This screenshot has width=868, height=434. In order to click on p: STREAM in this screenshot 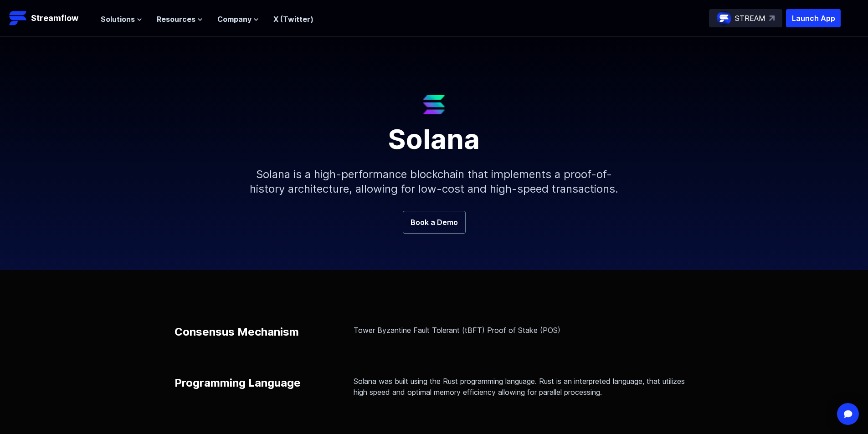, I will do `click(749, 18)`.